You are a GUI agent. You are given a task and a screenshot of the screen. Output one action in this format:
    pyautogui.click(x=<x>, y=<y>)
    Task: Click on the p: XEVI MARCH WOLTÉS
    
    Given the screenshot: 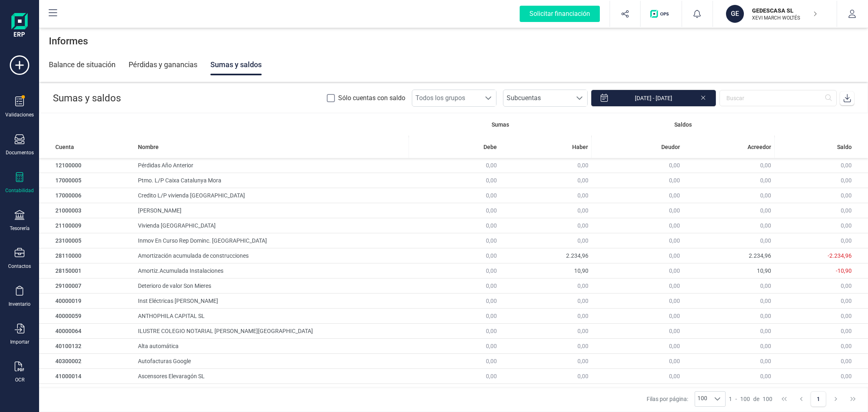 What is the action you would take?
    pyautogui.click(x=785, y=18)
    